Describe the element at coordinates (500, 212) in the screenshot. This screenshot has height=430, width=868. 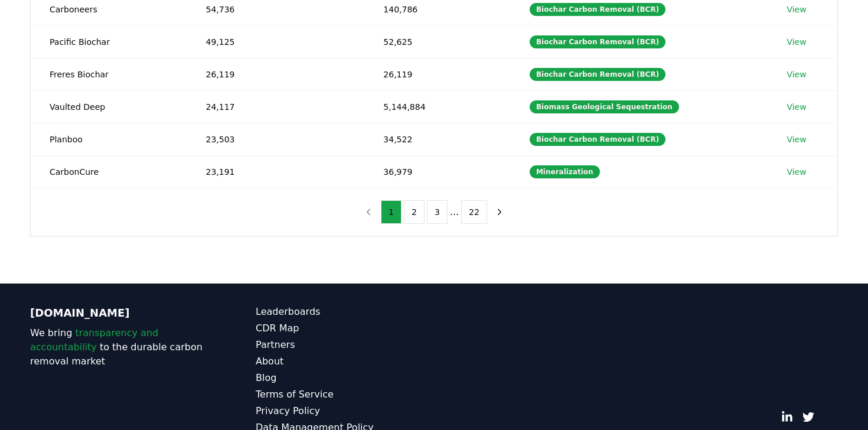
I see `button: next page` at that location.